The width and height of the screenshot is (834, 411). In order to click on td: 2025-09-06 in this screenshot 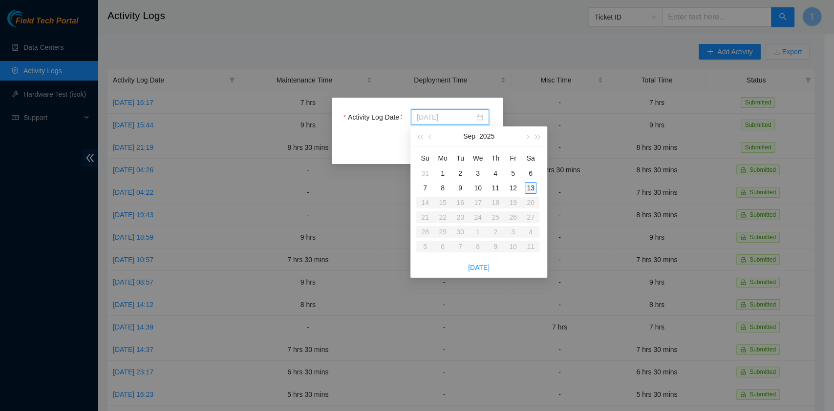, I will do `click(531, 173)`.